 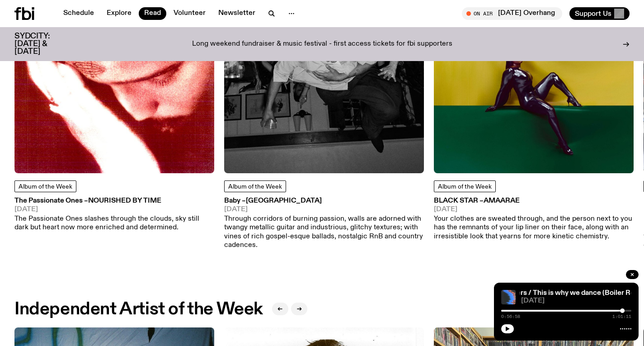 I want to click on h3: The Passionate Ones –, so click(x=115, y=201).